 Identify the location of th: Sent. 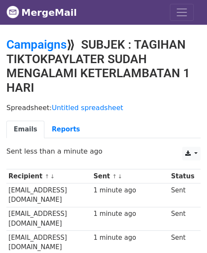
(130, 176).